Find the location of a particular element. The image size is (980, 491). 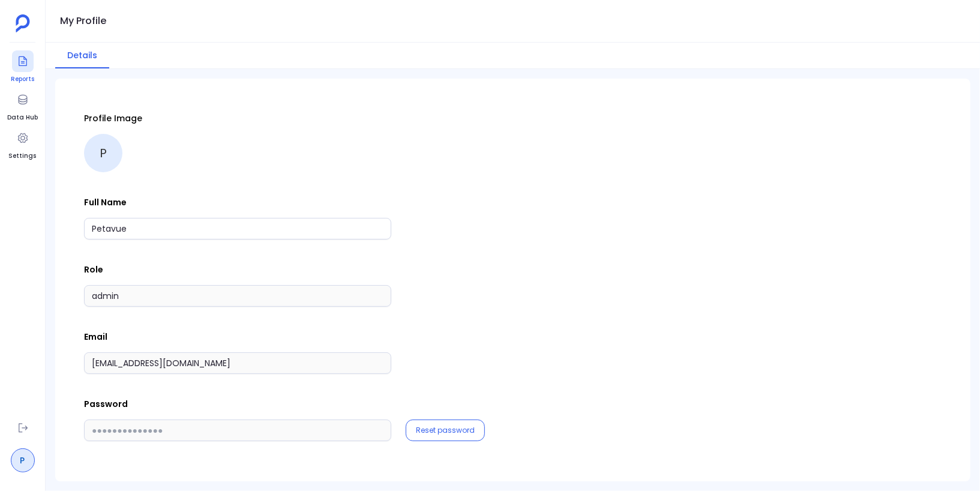

p: Email is located at coordinates (512, 337).